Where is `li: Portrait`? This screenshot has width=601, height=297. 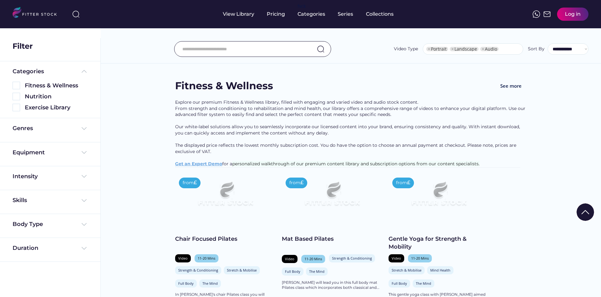 li: Portrait is located at coordinates (437, 49).